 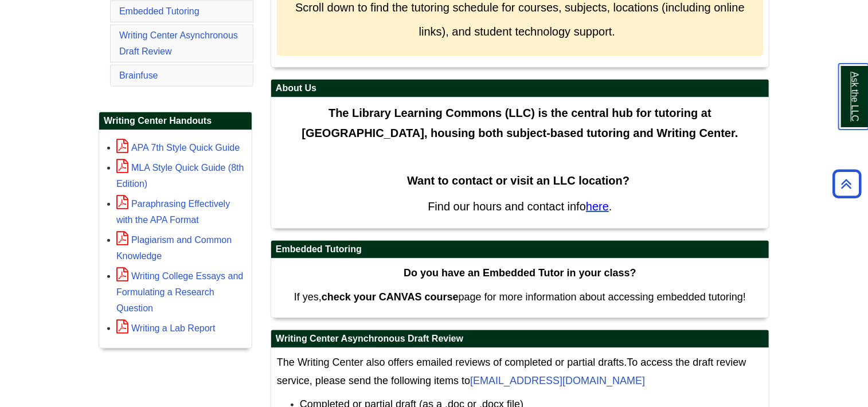 What do you see at coordinates (520, 19) in the screenshot?
I see `span: Scroll down to find the tutoring schedule for courses, subjects, locations (including online link...` at bounding box center [520, 19].